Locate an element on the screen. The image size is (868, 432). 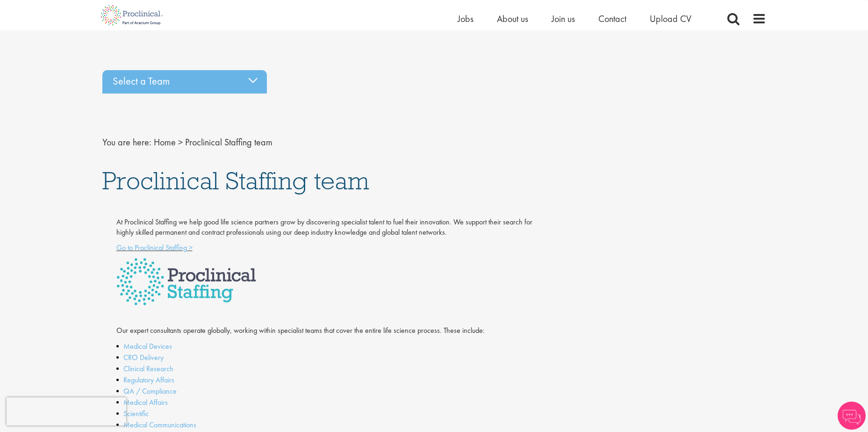
a: Upload CV is located at coordinates (671, 18).